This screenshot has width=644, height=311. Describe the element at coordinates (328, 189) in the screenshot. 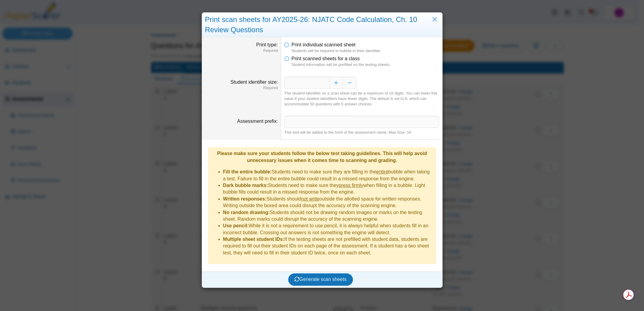

I see `li: Students need to make sure they when filling in a bubble. Light bubble fills could result in a mi...` at that location.